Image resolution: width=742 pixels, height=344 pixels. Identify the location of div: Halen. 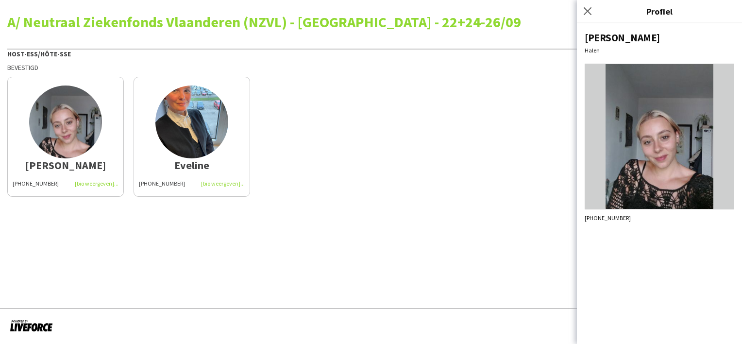
(660, 50).